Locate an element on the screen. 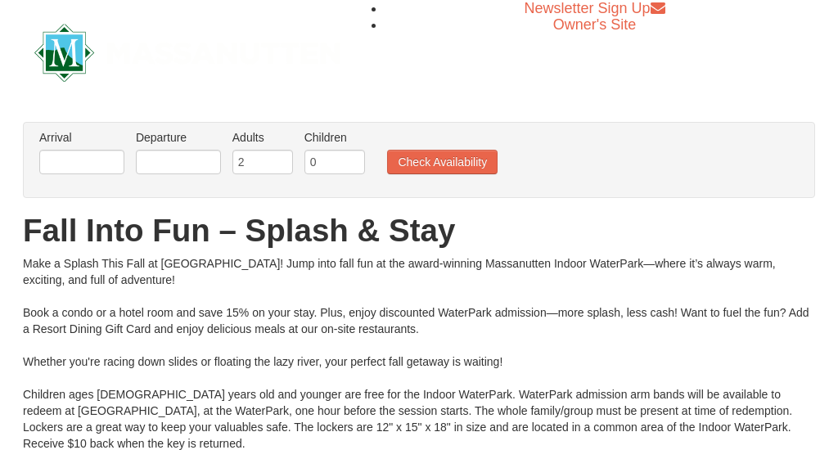 Image resolution: width=838 pixels, height=450 pixels. span: Owner's Site is located at coordinates (594, 25).